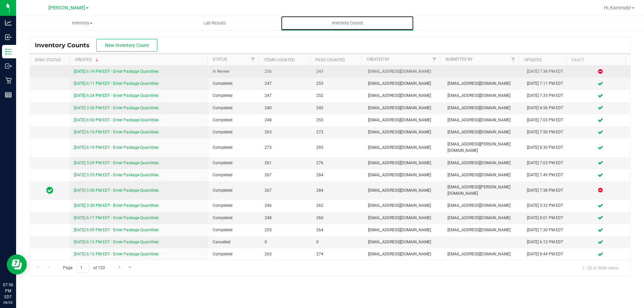 The image size is (644, 308). I want to click on a: Go to the last page, so click(130, 267).